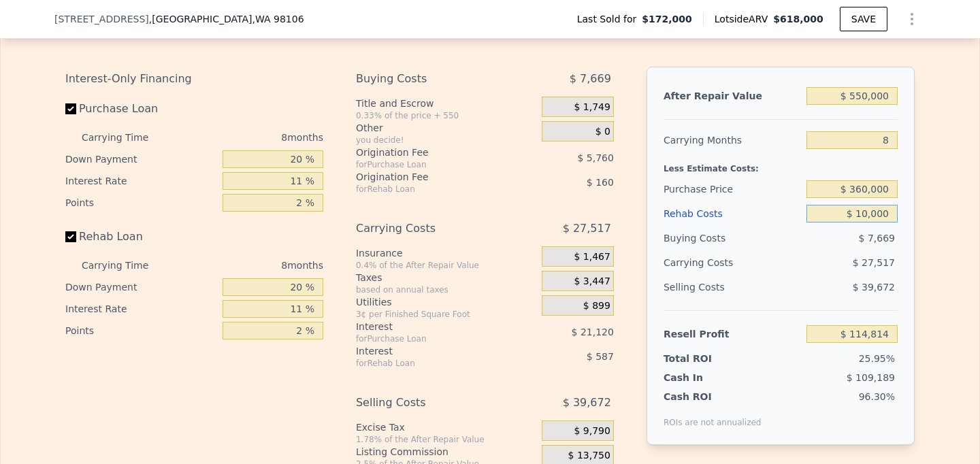 The image size is (980, 464). I want to click on span: $ 9,790, so click(591, 431).